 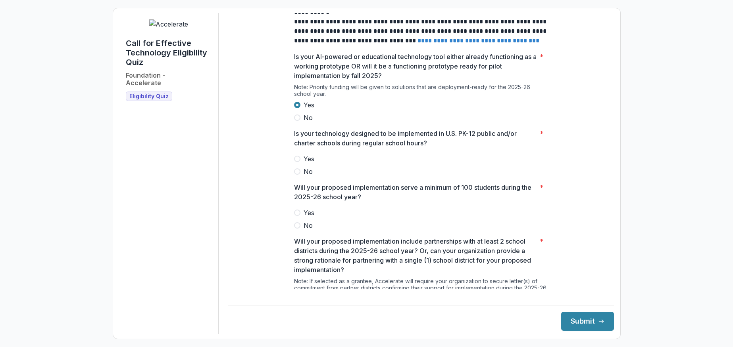 What do you see at coordinates (415, 138) in the screenshot?
I see `p: Is your technology designed to be implemented in U.S. PK-12 public and/or charter schools during ...` at bounding box center [415, 138].